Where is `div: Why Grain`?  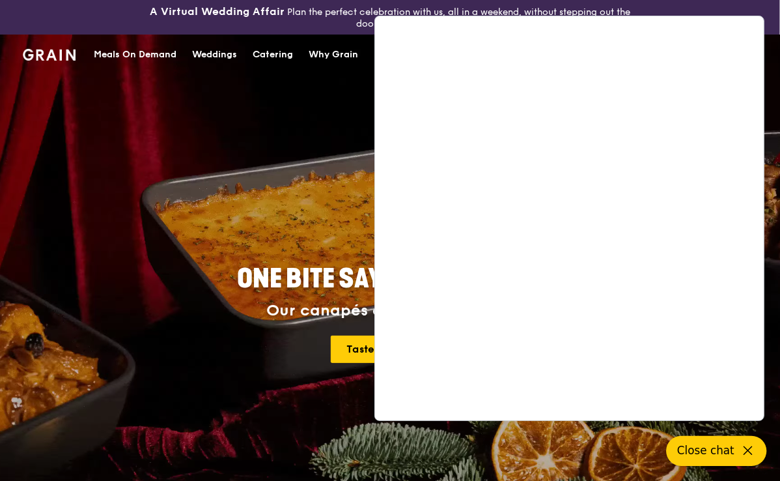
div: Why Grain is located at coordinates (334, 55).